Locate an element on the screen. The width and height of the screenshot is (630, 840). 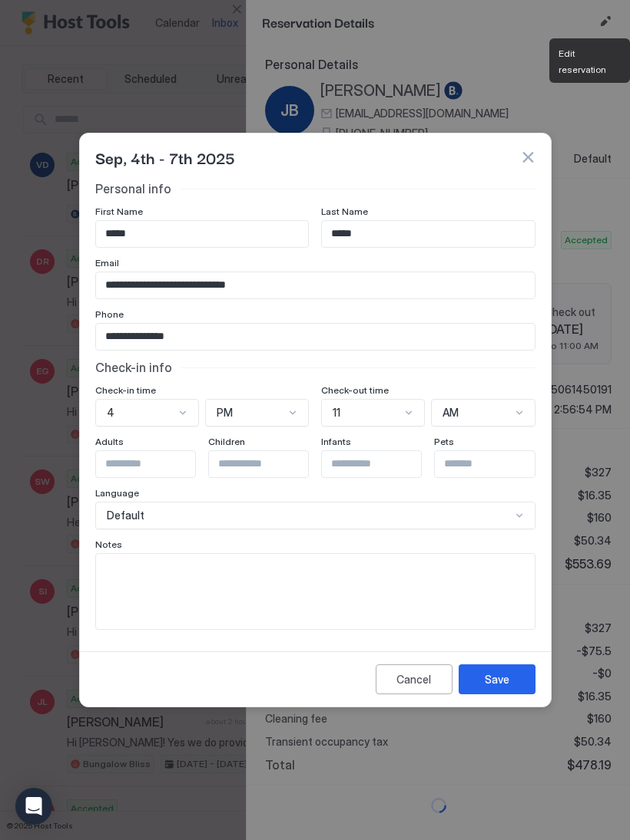
span: Adults is located at coordinates (109, 441).